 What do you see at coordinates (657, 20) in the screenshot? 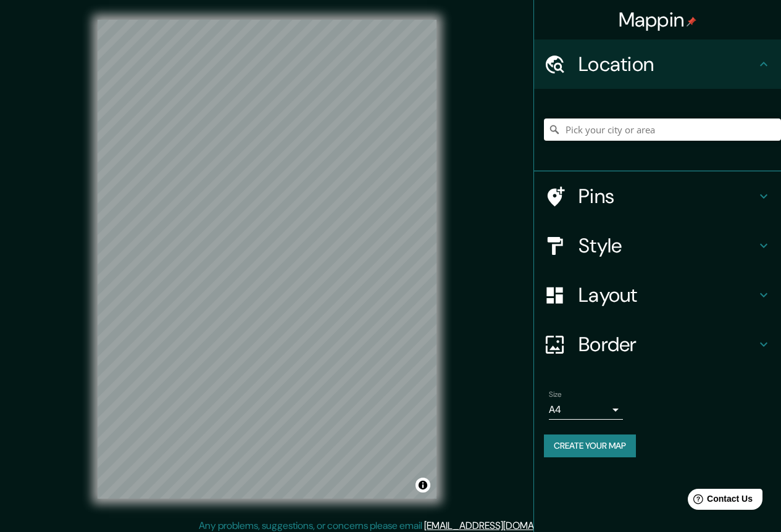
I see `h4: Mappin` at bounding box center [657, 20].